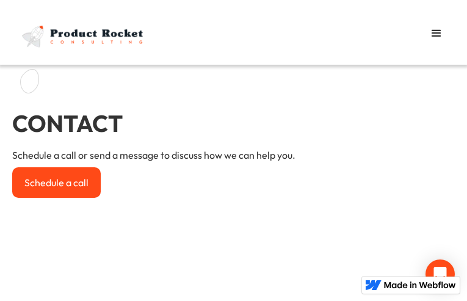 The height and width of the screenshot is (301, 467). I want to click on img: Product Rocket full light logo, so click(84, 34).